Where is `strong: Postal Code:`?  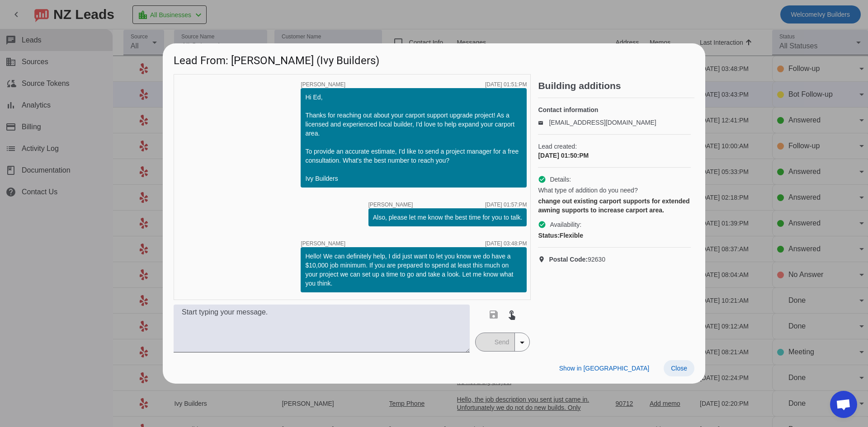 strong: Postal Code: is located at coordinates (568, 259).